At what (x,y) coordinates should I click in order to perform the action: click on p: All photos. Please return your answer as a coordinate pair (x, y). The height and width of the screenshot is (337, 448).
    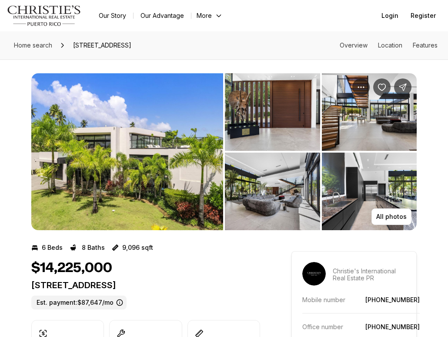
    Looking at the image, I should click on (392, 216).